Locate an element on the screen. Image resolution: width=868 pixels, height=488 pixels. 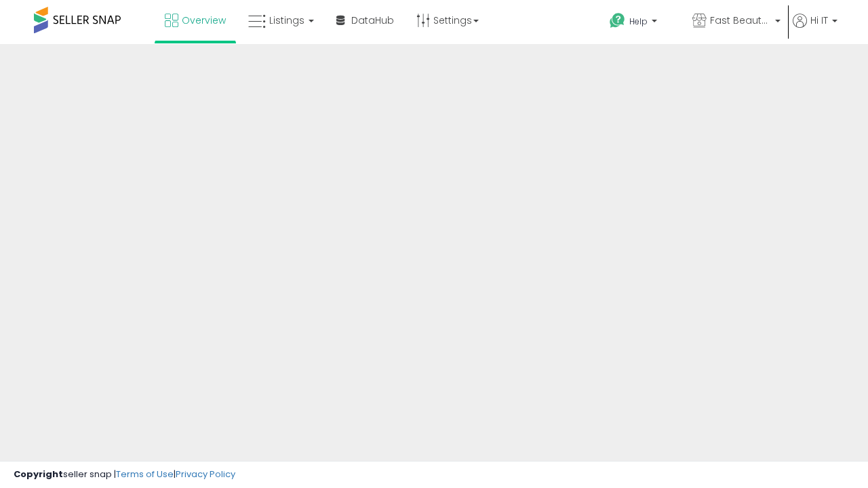
div: seller snap | | is located at coordinates (124, 474).